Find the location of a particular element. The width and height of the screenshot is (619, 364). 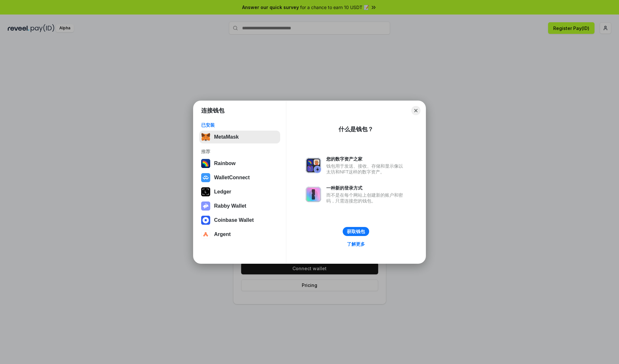

div: MetaMask is located at coordinates (226, 137).